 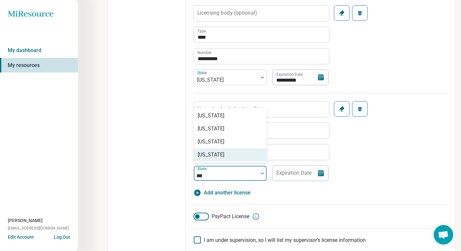 What do you see at coordinates (204, 53) in the screenshot?
I see `label: Number` at bounding box center [204, 53].